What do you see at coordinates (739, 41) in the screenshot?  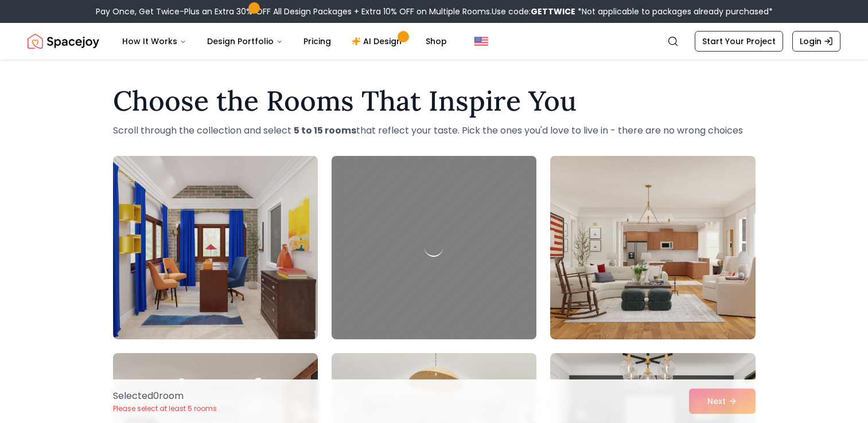 I see `a: Start Your Project` at bounding box center [739, 41].